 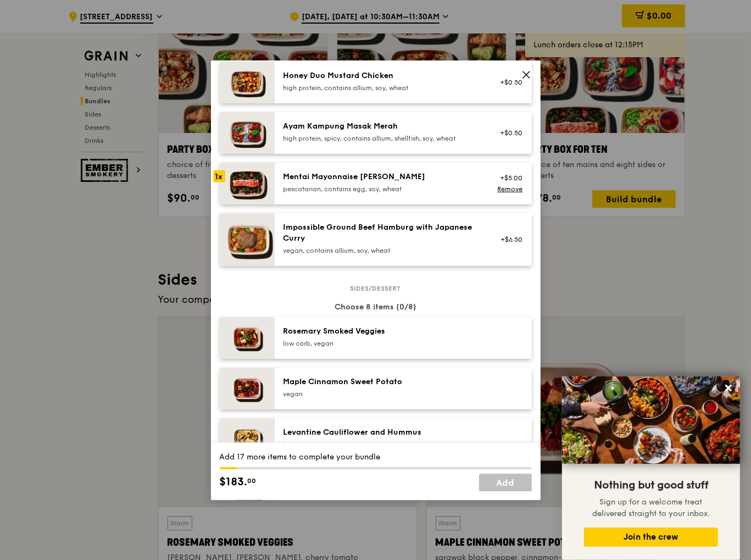 I want to click on span: $183., so click(x=234, y=482).